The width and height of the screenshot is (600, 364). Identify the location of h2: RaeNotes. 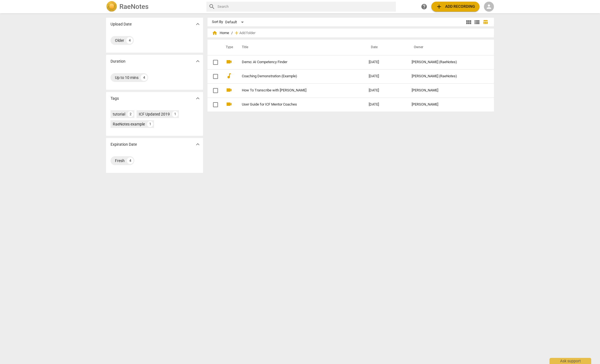
(134, 7).